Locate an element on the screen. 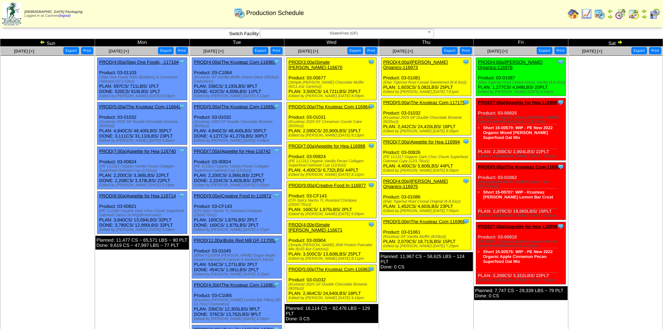 Image resolution: width=663 pixels, height=329 pixels. div: Product: 03-C1064 PLAN: 336CS / 3,193LBS / 8PLT DONE: 422CS / 4,009LBS / 11PLT is located at coordinates (237, 79).